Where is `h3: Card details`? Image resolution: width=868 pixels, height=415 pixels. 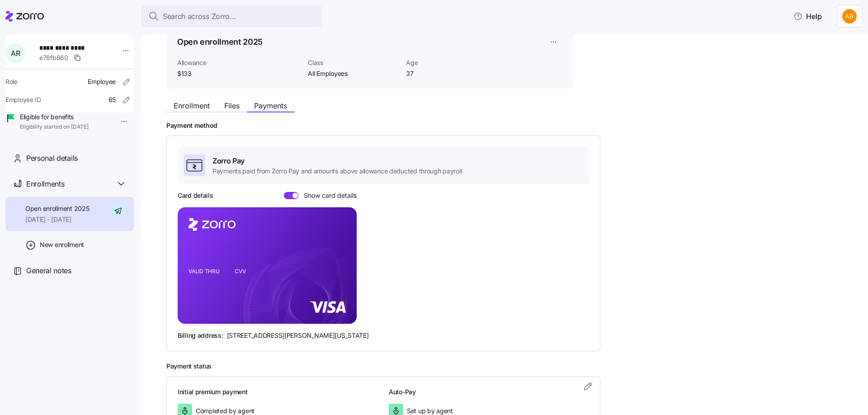 h3: Card details is located at coordinates (195, 196).